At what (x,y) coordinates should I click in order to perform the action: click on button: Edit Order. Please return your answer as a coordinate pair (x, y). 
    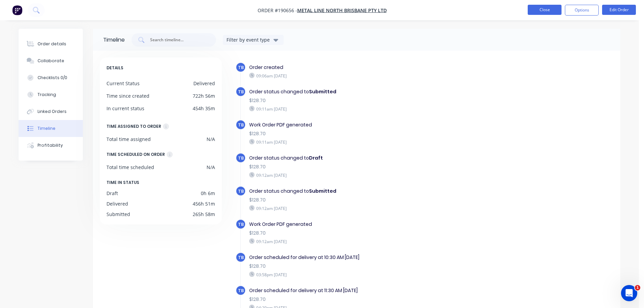
    Looking at the image, I should click on (619, 10).